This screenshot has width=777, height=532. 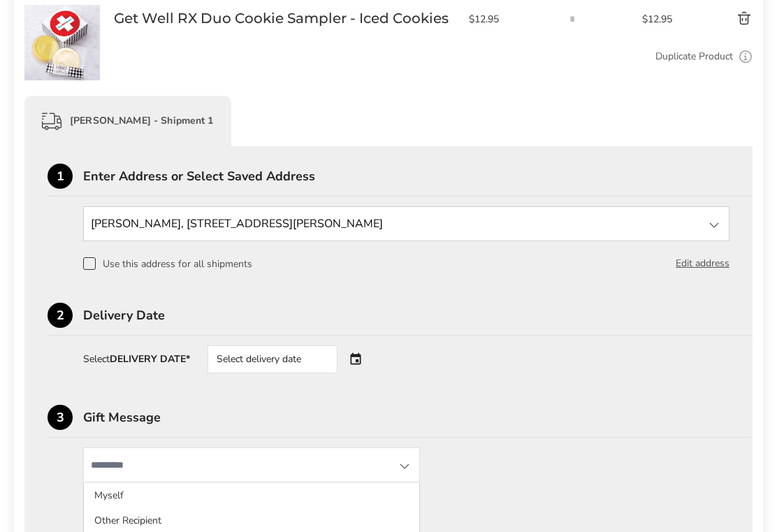 What do you see at coordinates (723, 19) in the screenshot?
I see `button: Delete product` at bounding box center [723, 19].